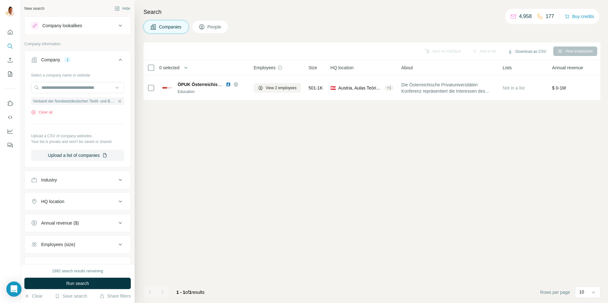  What do you see at coordinates (10, 60) in the screenshot?
I see `button: Enrich CSV` at bounding box center [10, 60].